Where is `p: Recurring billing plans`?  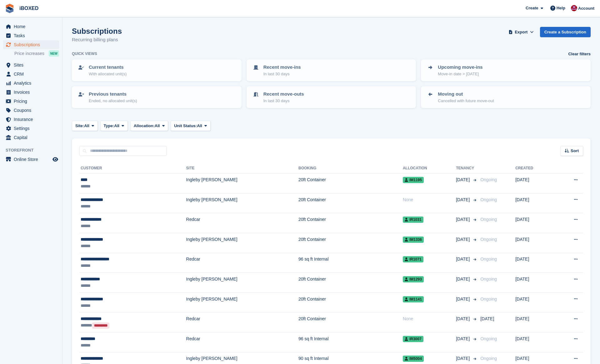
p: Recurring billing plans is located at coordinates (97, 40).